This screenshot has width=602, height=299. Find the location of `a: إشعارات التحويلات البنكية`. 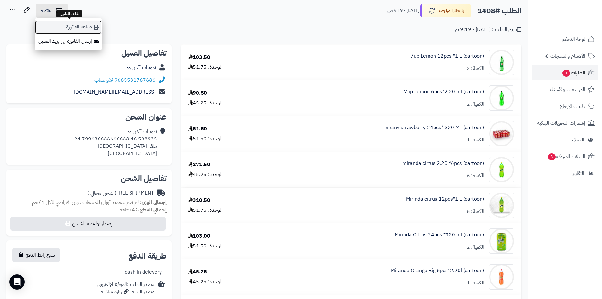

a: إشعارات التحويلات البنكية is located at coordinates (565, 123).